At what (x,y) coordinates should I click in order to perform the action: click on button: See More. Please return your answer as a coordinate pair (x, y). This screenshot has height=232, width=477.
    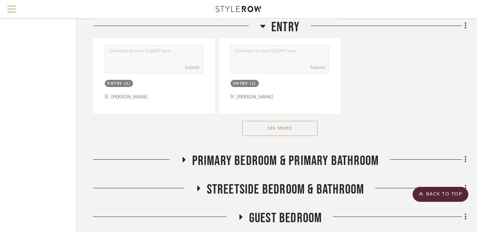
    Looking at the image, I should click on (280, 129).